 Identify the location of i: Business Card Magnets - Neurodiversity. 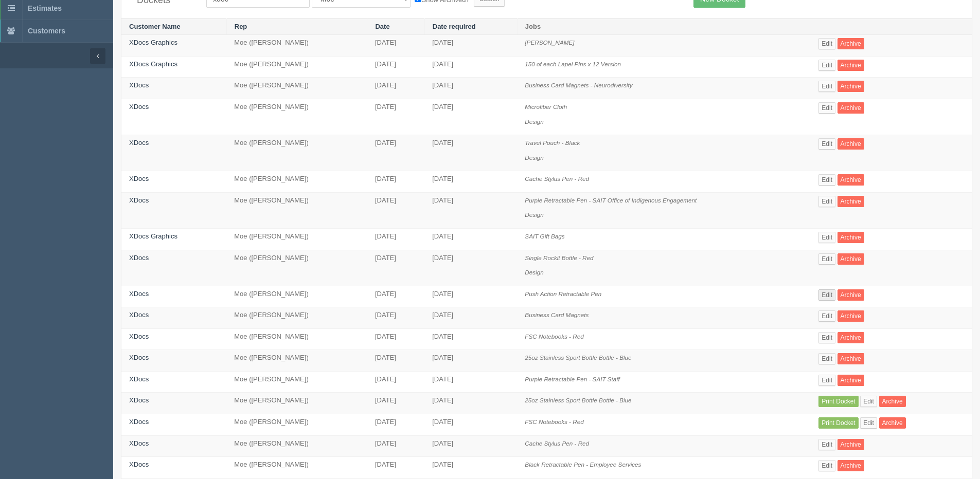
(578, 85).